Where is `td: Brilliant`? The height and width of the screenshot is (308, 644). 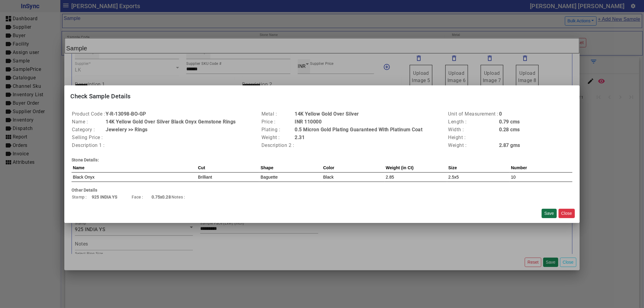 td: Brilliant is located at coordinates (228, 177).